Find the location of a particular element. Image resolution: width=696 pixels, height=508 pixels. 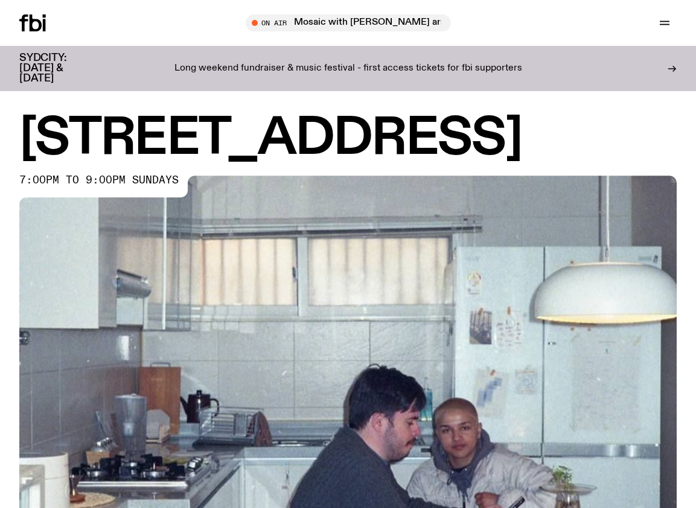

p: Long weekend fundraiser & music festival - first access tickets for fbi supporters is located at coordinates (348, 69).